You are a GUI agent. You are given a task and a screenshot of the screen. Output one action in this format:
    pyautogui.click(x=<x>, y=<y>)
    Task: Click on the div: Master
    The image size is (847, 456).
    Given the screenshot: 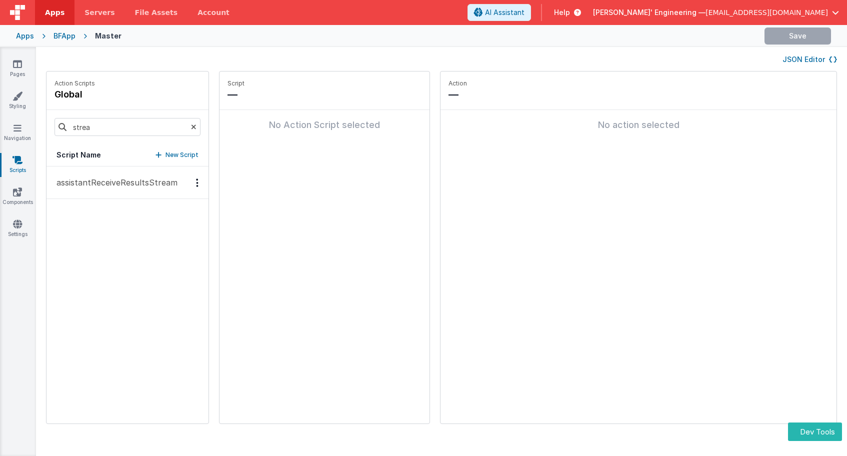 What is the action you would take?
    pyautogui.click(x=108, y=36)
    